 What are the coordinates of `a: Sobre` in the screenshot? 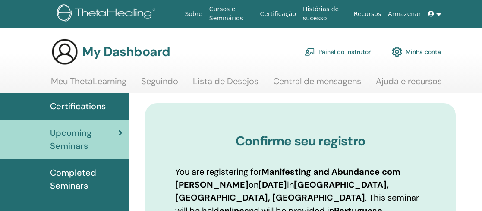 It's located at (193, 14).